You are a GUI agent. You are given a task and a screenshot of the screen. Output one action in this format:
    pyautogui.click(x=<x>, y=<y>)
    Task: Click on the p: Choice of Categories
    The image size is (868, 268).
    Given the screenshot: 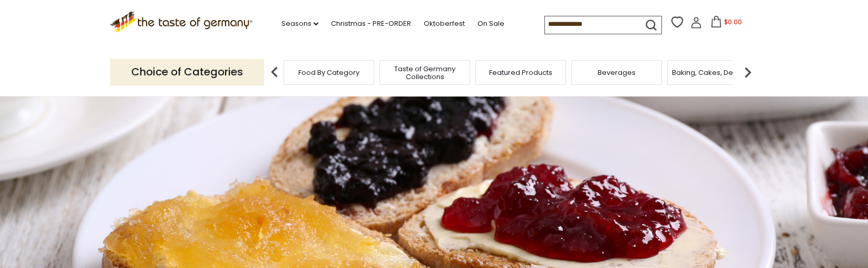 What is the action you would take?
    pyautogui.click(x=187, y=72)
    